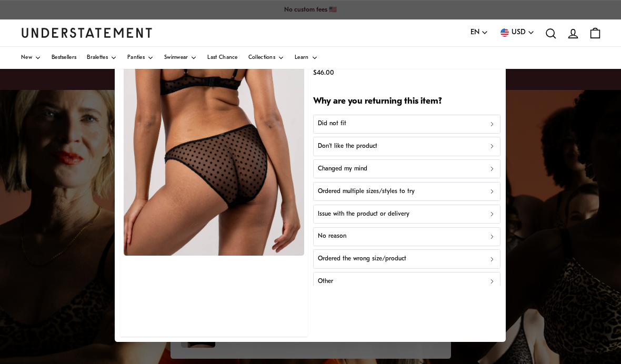 The width and height of the screenshot is (621, 364). I want to click on span: Last Chance, so click(222, 58).